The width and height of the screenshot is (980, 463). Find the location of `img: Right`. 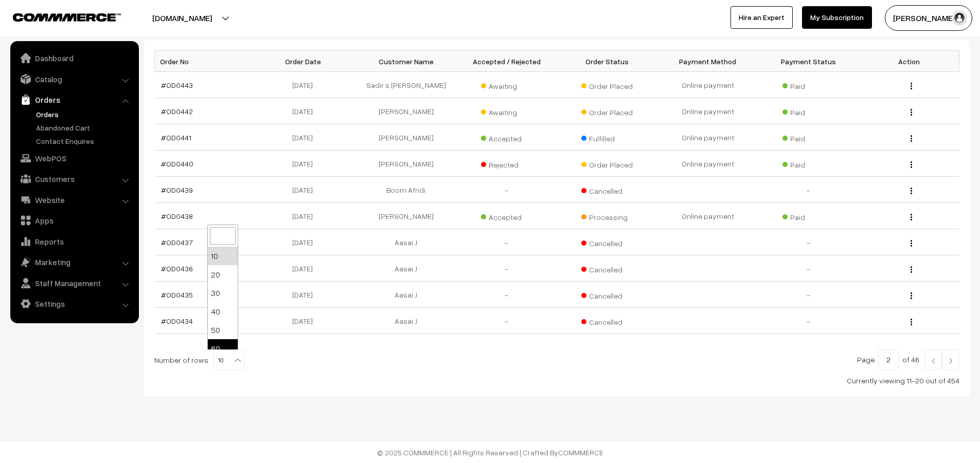

img: Right is located at coordinates (950, 361).